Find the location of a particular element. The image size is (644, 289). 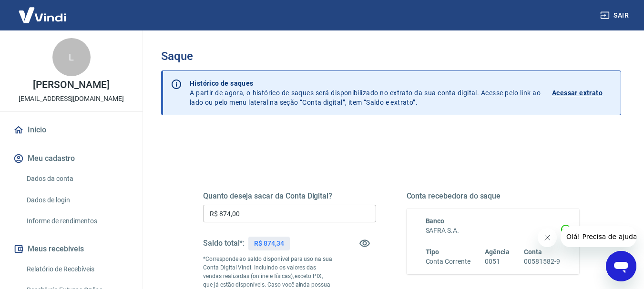

a: Acessar extrato is located at coordinates (582, 93).